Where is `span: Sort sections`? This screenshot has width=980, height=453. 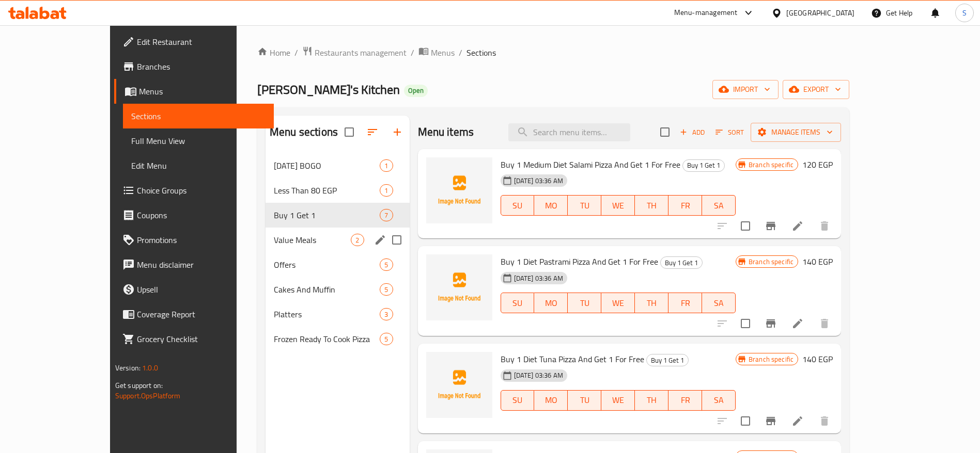 span: Sort sections is located at coordinates (373, 132).